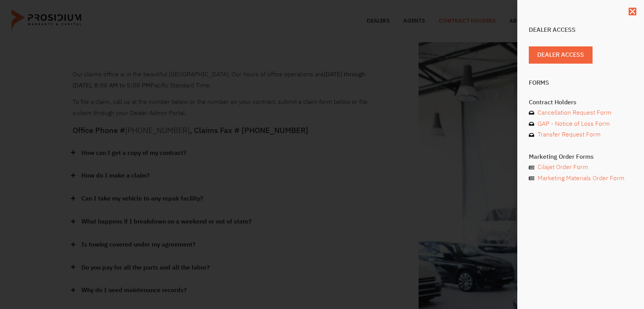  I want to click on span: Cilajet Order Form, so click(562, 167).